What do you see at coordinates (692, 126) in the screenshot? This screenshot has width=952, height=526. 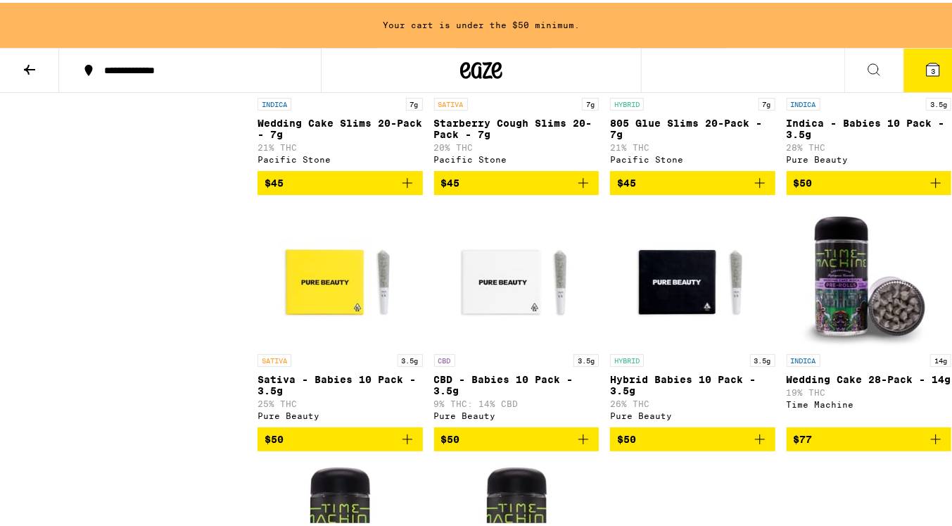 I see `p: 805 Glue Slims 20-Pack - 7g` at bounding box center [692, 126].